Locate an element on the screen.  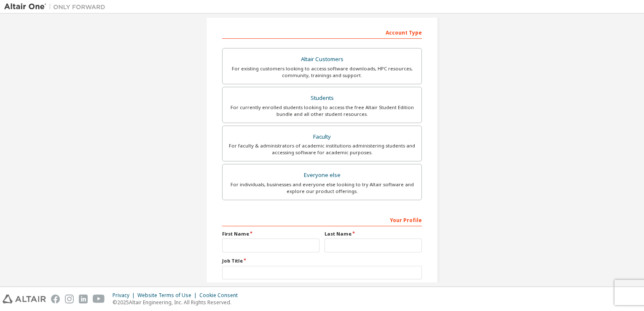
div: For faculty & administrators of academic institutions administering students and accessing softwa... is located at coordinates (322, 149).